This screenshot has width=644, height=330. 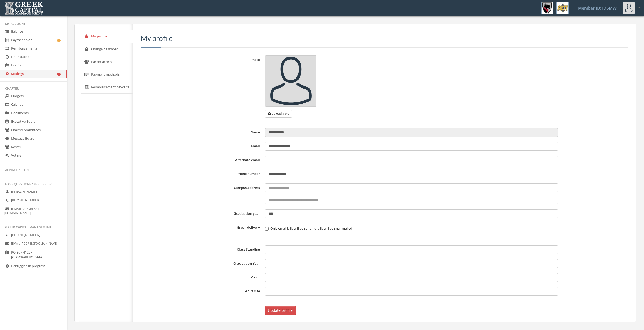 I want to click on label: Graduation year, so click(x=201, y=214).